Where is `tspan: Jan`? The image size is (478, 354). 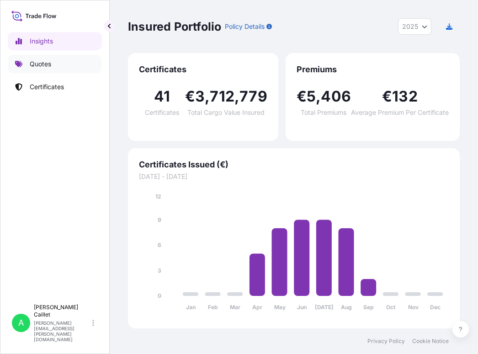 tspan: Jan is located at coordinates (191, 307).